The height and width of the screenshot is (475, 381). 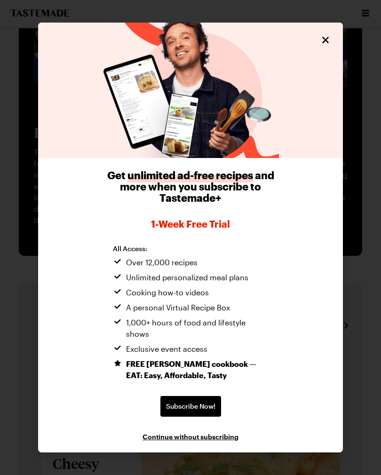 What do you see at coordinates (166, 349) in the screenshot?
I see `span: Exclusive event access` at bounding box center [166, 349].